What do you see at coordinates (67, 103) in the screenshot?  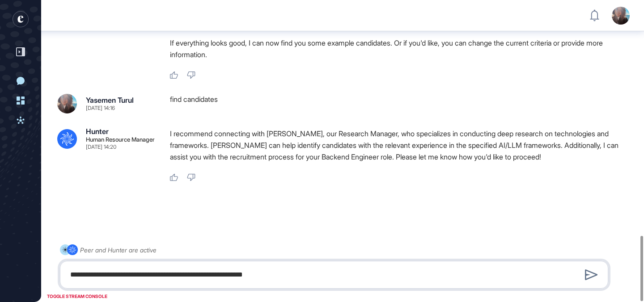 I see `img: 684c2a03a22436891b1588f4.jpg` at bounding box center [67, 103].